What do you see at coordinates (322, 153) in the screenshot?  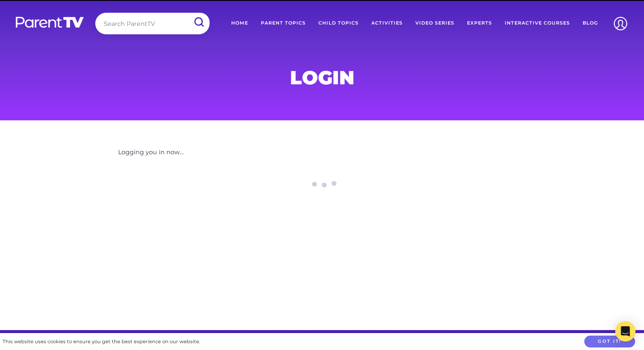 I see `p: Logging you in now...` at bounding box center [322, 153].